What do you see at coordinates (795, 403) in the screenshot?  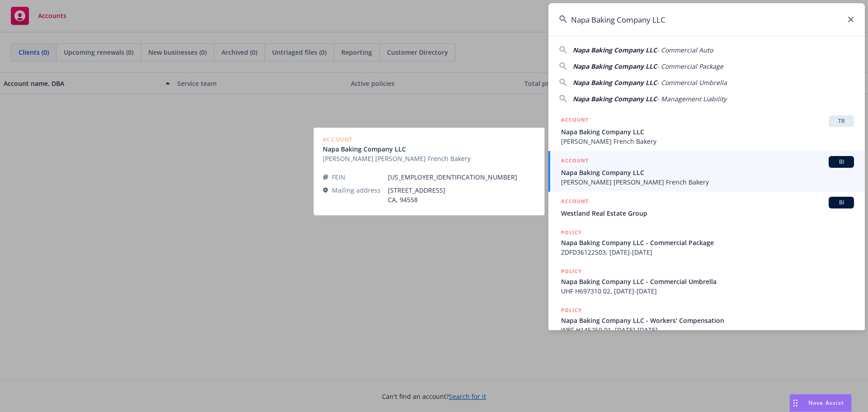 I see `div: Drag to move` at bounding box center [795, 403].